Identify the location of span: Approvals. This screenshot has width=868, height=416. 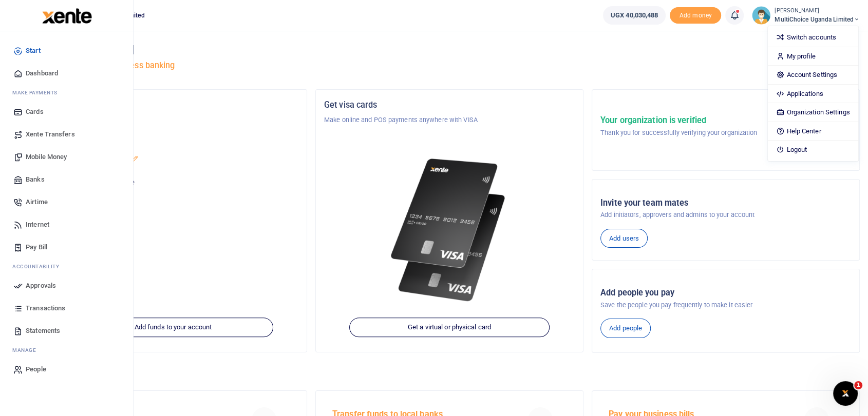
(40, 286).